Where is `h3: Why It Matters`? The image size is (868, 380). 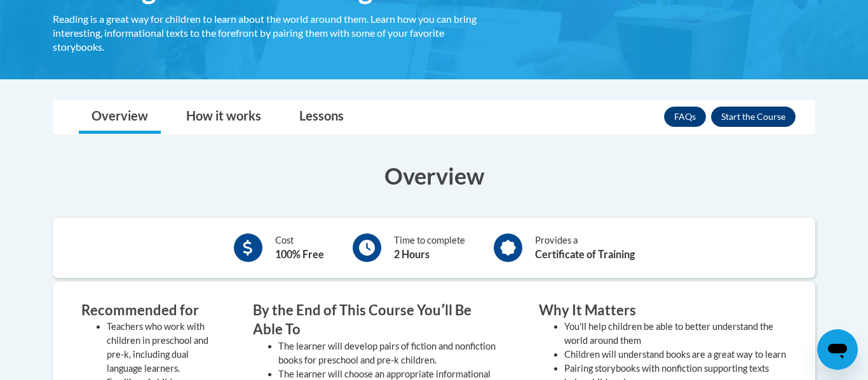
h3: Why It Matters is located at coordinates (662, 311).